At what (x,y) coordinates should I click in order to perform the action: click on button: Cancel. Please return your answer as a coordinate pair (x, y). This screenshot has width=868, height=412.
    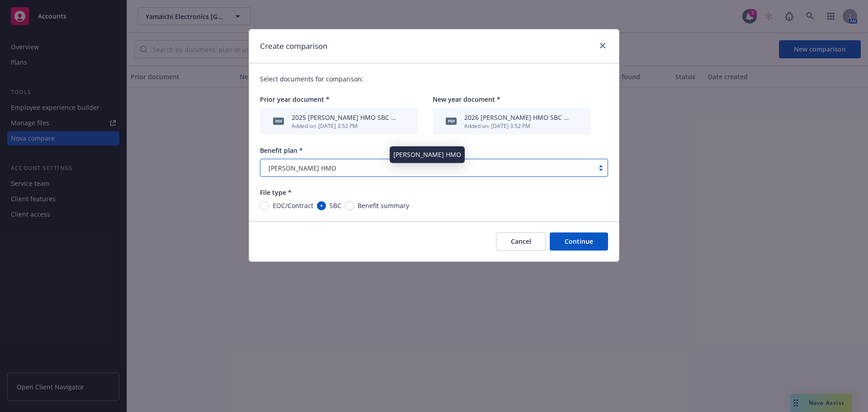
    Looking at the image, I should click on (521, 241).